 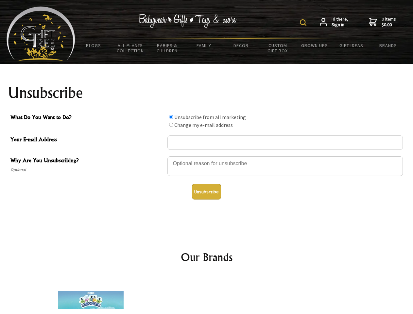 What do you see at coordinates (240, 45) in the screenshot?
I see `a: Decor` at bounding box center [240, 45].